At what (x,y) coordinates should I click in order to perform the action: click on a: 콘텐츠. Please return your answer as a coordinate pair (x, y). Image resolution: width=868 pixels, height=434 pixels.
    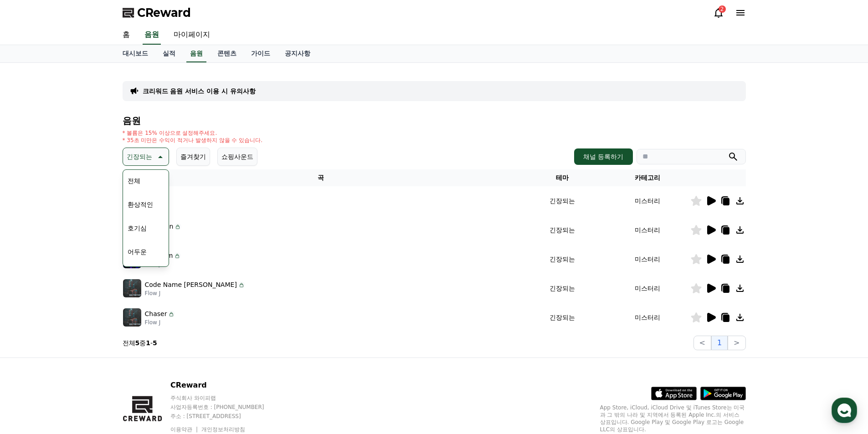
    Looking at the image, I should click on (227, 54).